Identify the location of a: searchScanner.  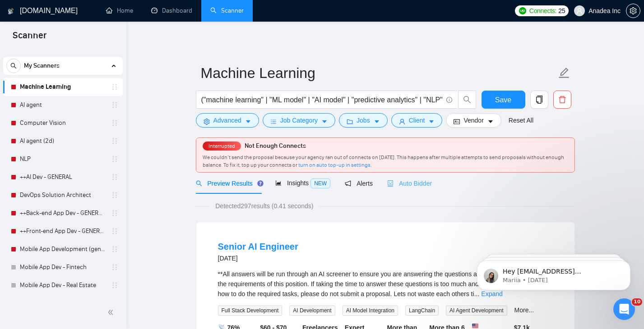
(227, 11).